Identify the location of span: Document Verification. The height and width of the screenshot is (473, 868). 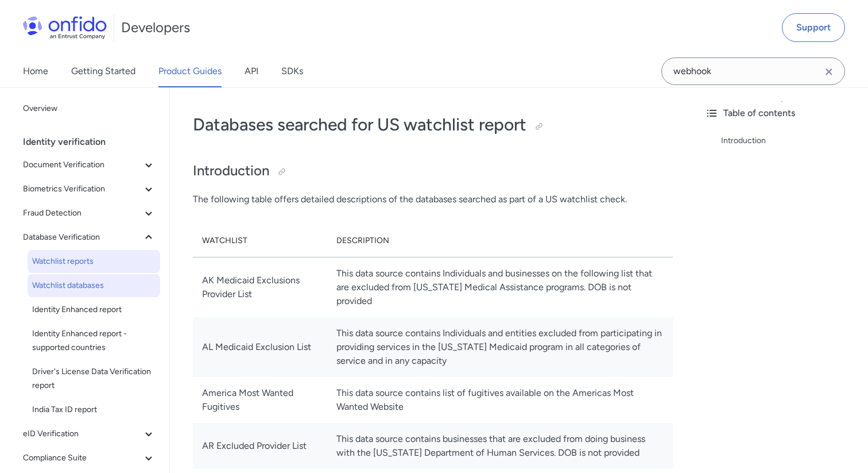
(82, 165).